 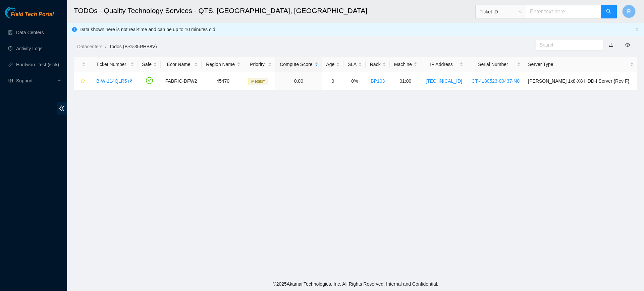 I want to click on span: star, so click(x=83, y=81).